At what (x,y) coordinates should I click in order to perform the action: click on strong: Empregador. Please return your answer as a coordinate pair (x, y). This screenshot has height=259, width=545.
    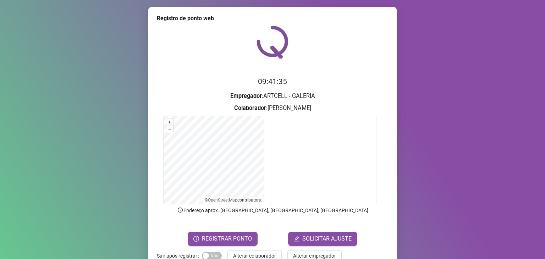
    Looking at the image, I should click on (246, 96).